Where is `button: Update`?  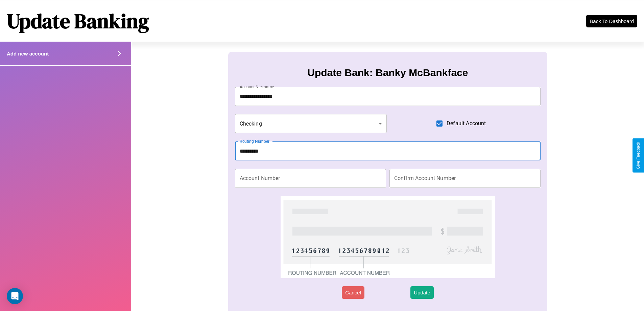
button: Update is located at coordinates (422, 292).